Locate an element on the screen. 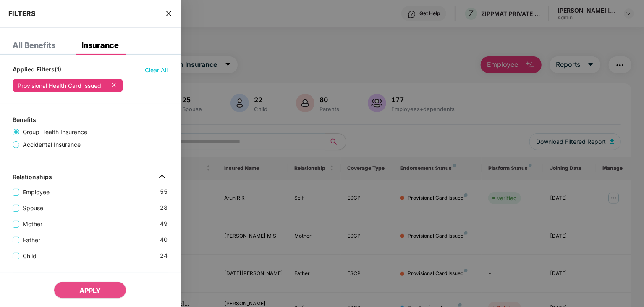 The width and height of the screenshot is (644, 307). span: Spouse is located at coordinates (33, 208).